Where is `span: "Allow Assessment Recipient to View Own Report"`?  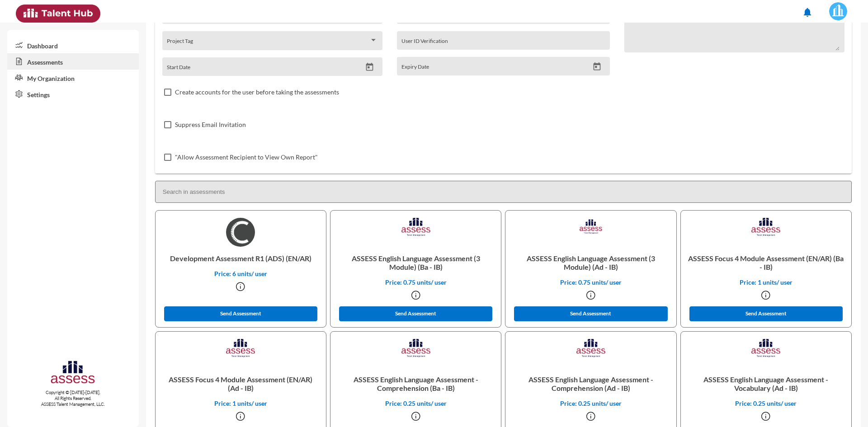 span: "Allow Assessment Recipient to View Own Report" is located at coordinates (246, 157).